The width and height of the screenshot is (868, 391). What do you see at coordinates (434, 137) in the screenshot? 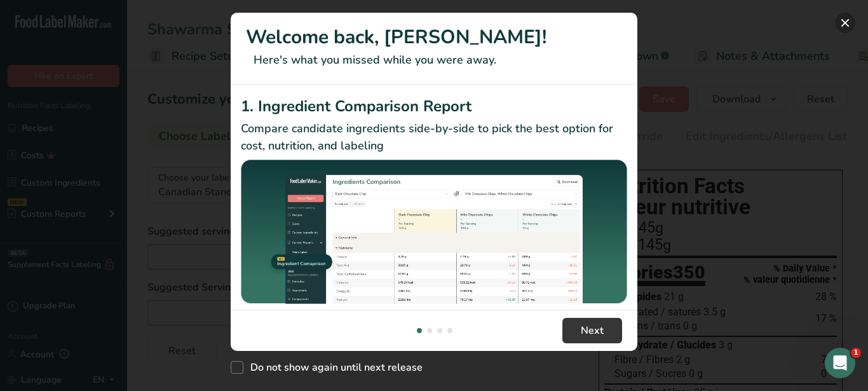
I see `p: Compare candidate ingredients side-by-side to pick the best option for cost, nutrition, and labeling` at bounding box center [434, 137].